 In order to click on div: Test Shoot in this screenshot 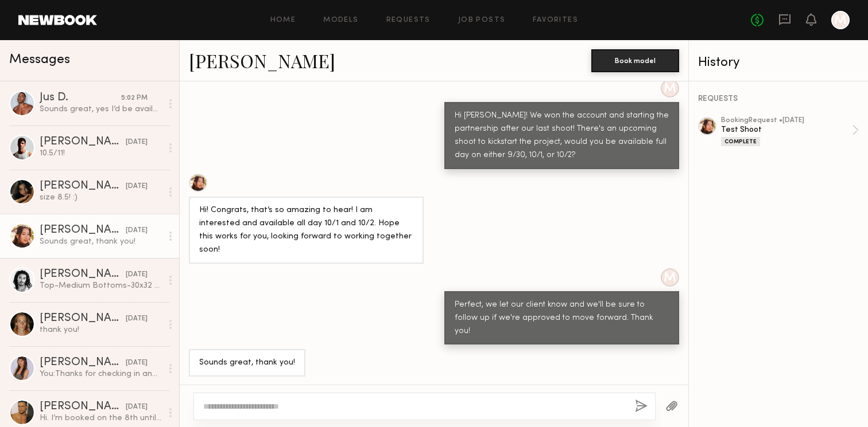, I will do `click(786, 130)`.